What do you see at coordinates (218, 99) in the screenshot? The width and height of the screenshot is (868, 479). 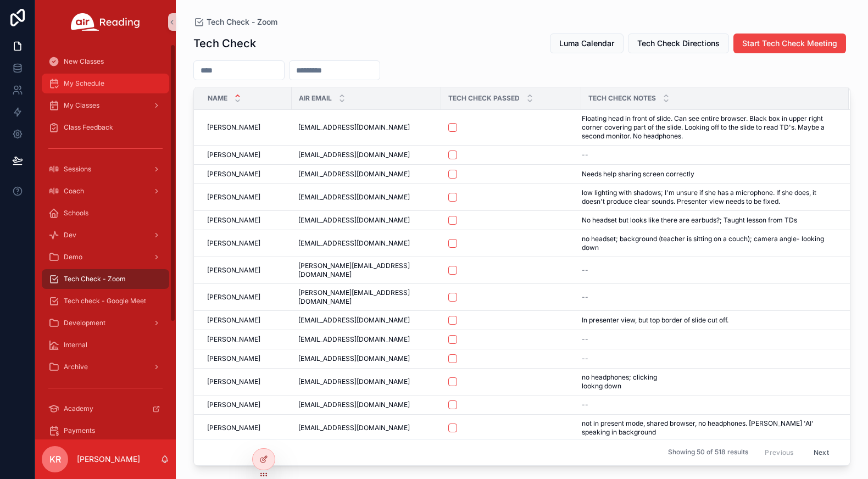 I see `span: Name` at bounding box center [218, 99].